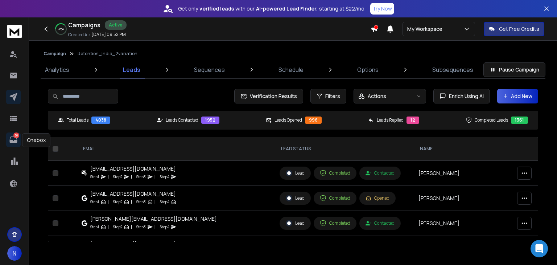 This screenshot has width=557, height=265. I want to click on p: Created At:, so click(79, 35).